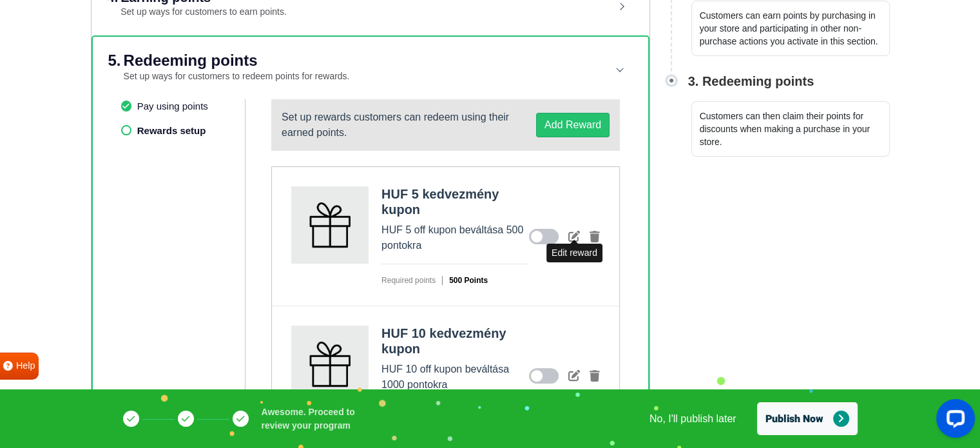 The width and height of the screenshot is (980, 448). I want to click on p: Customers can then claim their points for discounts when making a purchase in your store., so click(791, 129).